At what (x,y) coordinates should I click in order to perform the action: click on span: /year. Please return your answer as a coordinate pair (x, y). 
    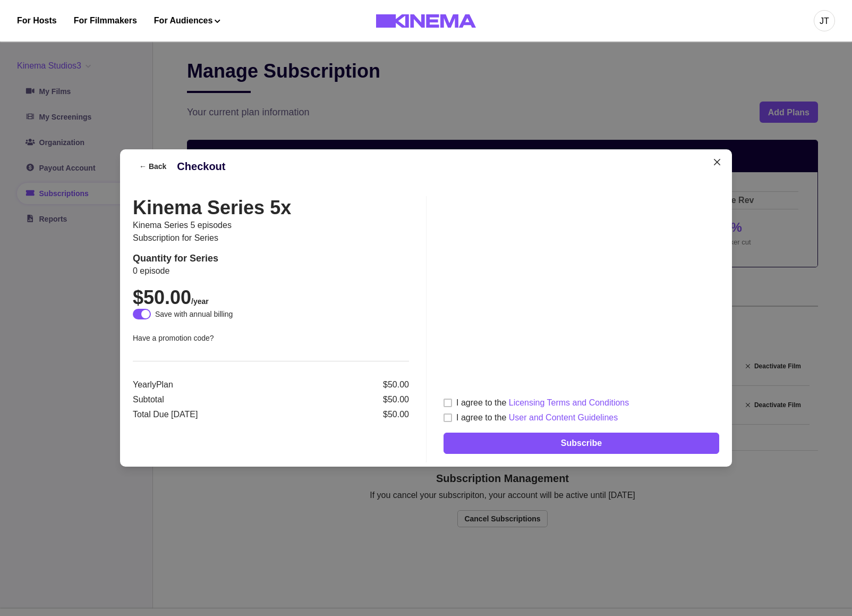
    Looking at the image, I should click on (199, 302).